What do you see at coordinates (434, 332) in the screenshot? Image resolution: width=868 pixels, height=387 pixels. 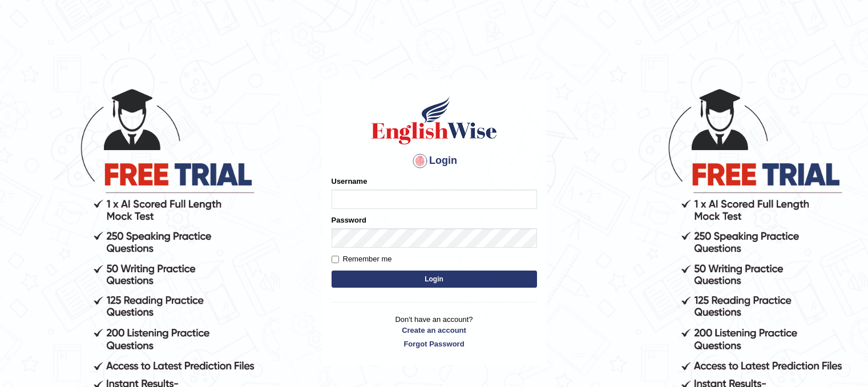 I see `p: Don't have an account?` at bounding box center [434, 332].